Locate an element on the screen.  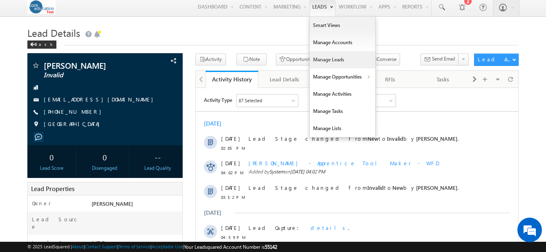
div: Enrollment Activity,Opportunity - Online,Opportunity - WFD,Email Bounced,Email Link Clicked & 82 ... is located at coordinates (71, 13).